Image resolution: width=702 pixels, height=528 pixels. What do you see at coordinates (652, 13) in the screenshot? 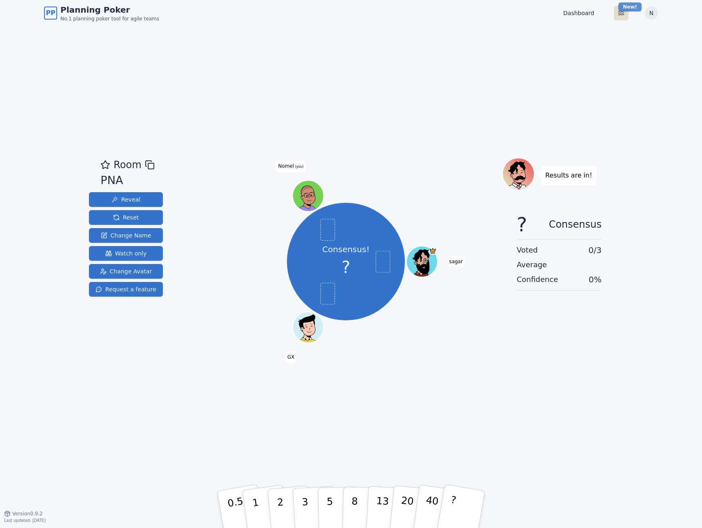
I see `span: N` at bounding box center [652, 13].